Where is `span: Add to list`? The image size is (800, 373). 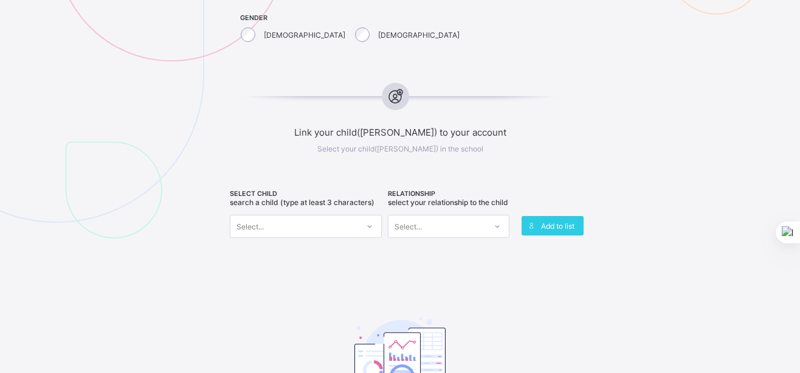
span: Add to list is located at coordinates (558, 226).